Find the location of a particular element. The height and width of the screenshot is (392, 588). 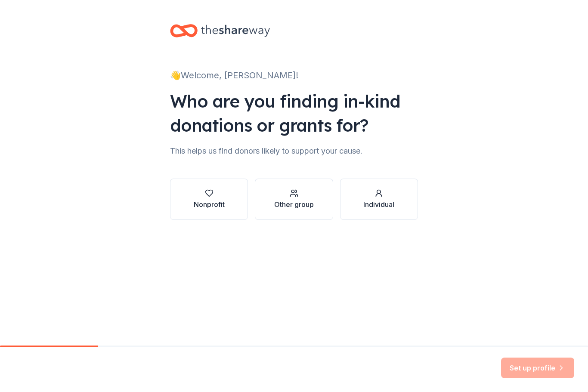

button: Other group is located at coordinates (294, 199).